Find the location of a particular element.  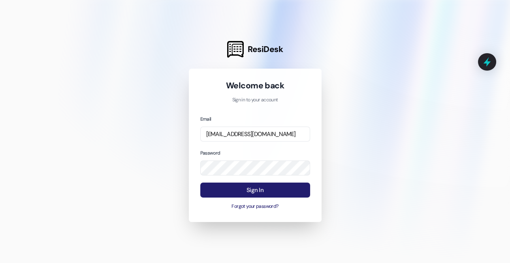

button: Forgot your password? is located at coordinates (255, 207).